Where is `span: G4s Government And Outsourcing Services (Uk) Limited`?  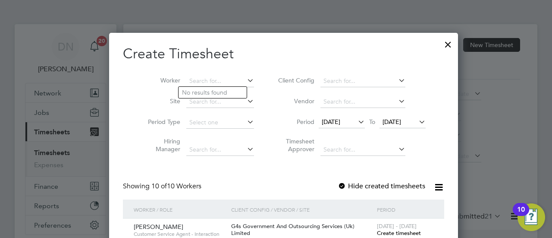 span: G4s Government And Outsourcing Services (Uk) Limited is located at coordinates (293, 229).